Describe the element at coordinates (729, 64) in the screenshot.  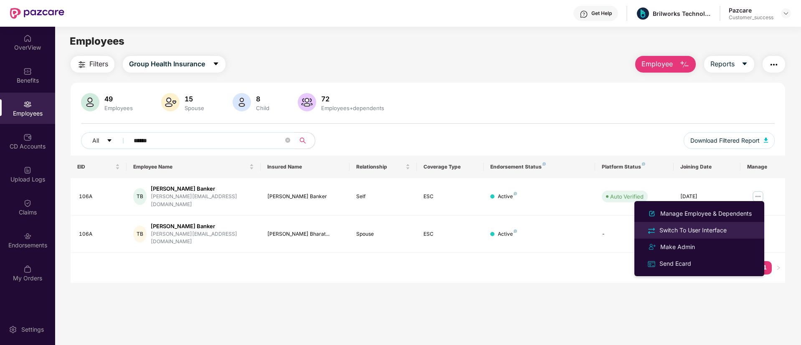
I see `button: Reportscaret-down` at that location.